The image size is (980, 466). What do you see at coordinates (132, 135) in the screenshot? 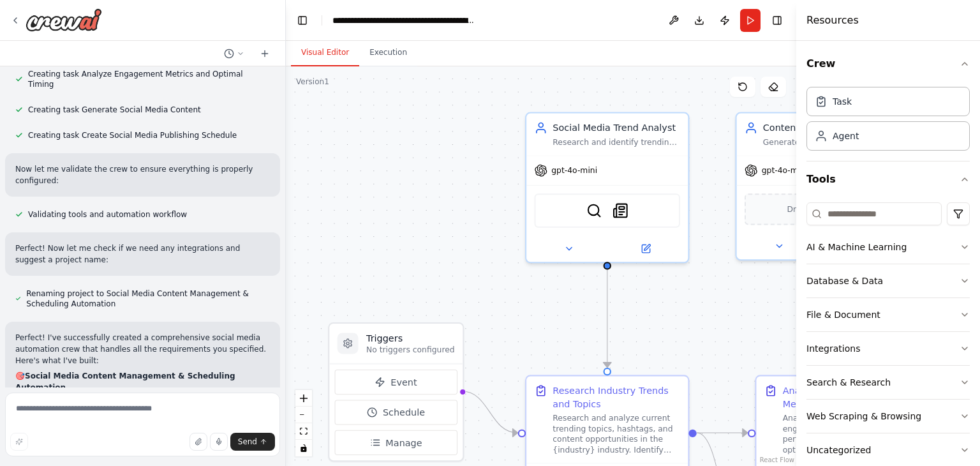
I see `span: Creating task Create Social Media Publishing Schedule` at bounding box center [132, 135].